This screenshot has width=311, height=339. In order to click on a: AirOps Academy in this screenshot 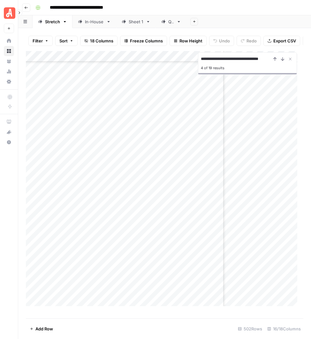, I will do `click(9, 122)`.